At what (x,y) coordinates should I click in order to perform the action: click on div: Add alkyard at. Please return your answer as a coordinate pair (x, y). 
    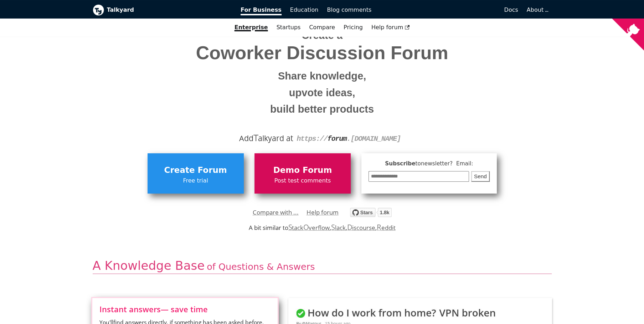
    Looking at the image, I should click on (323, 138).